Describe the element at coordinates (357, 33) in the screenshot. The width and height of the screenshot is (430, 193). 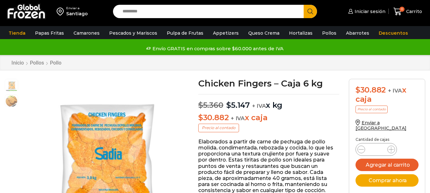
I see `a: Abarrotes` at that location.